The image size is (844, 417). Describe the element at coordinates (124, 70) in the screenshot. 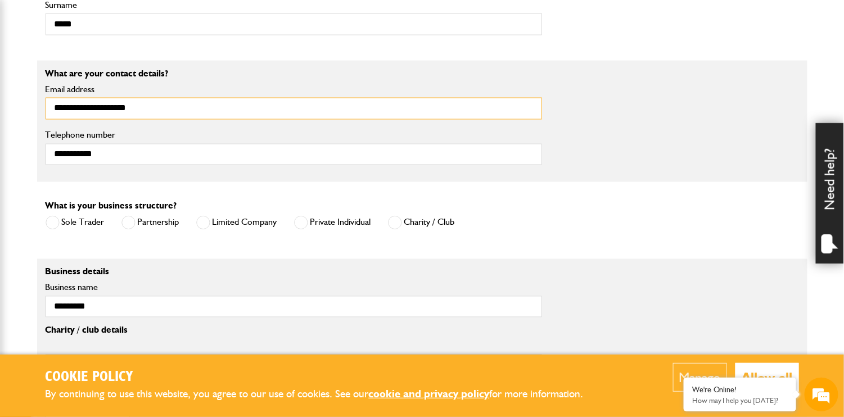

I see `div: Chat with us now` at that location.